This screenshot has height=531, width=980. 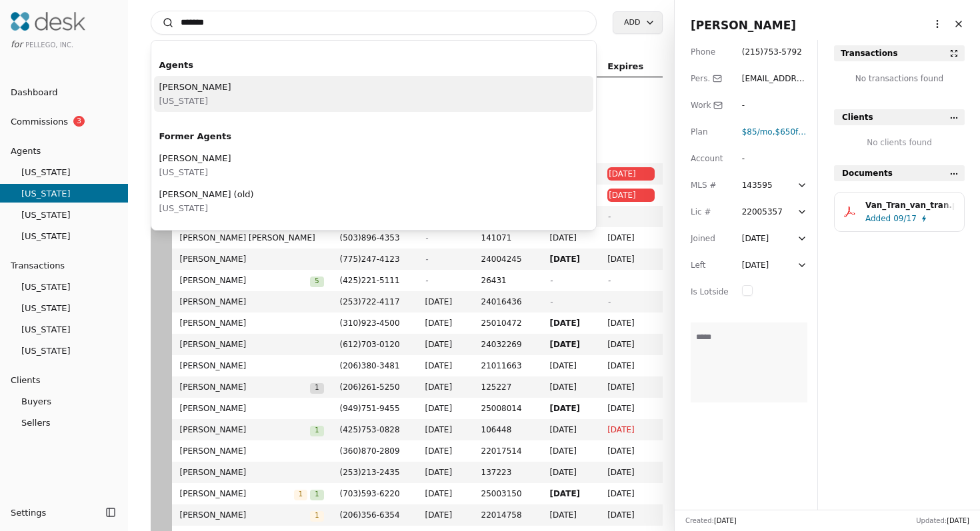 What do you see at coordinates (768, 186) in the screenshot?
I see `div: 143595` at bounding box center [768, 186].